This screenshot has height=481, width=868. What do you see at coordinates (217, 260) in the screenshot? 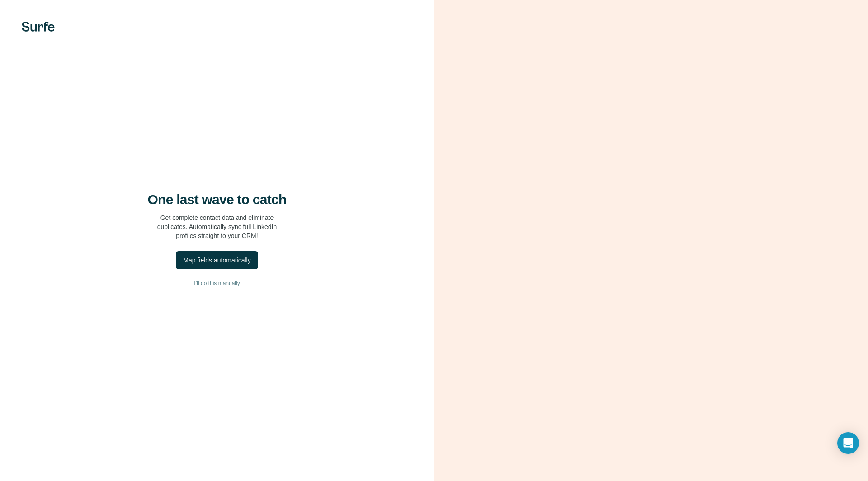
I see `div: Map fields automatically` at bounding box center [217, 260].